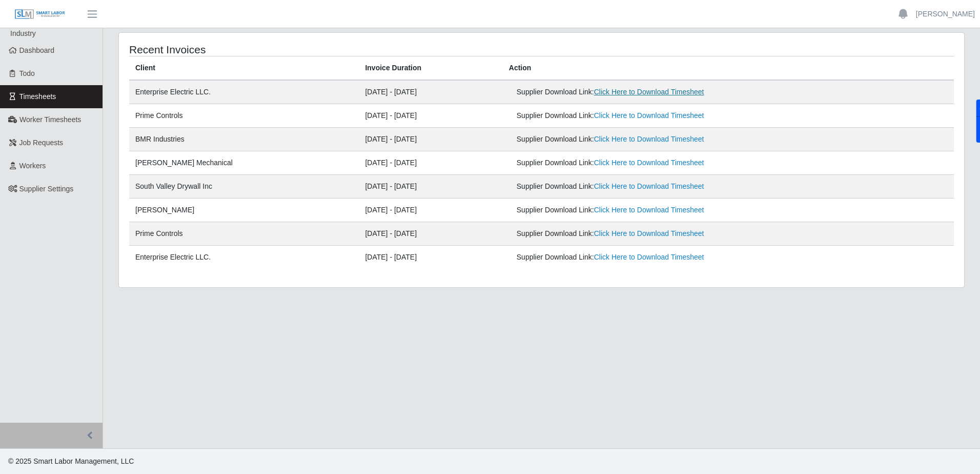  Describe the element at coordinates (71, 461) in the screenshot. I see `span: © 2025 Smart Labor Management, LLC` at that location.